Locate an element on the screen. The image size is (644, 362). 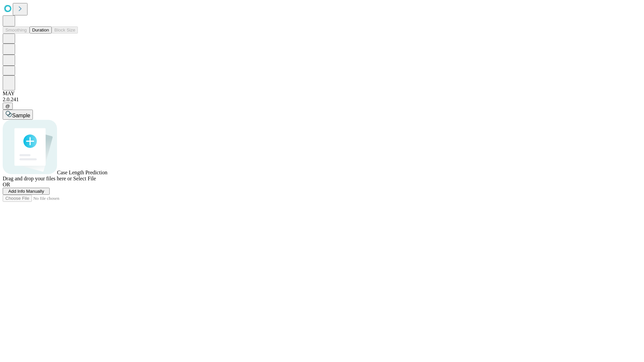
div: 2.0.241 is located at coordinates (322, 100).